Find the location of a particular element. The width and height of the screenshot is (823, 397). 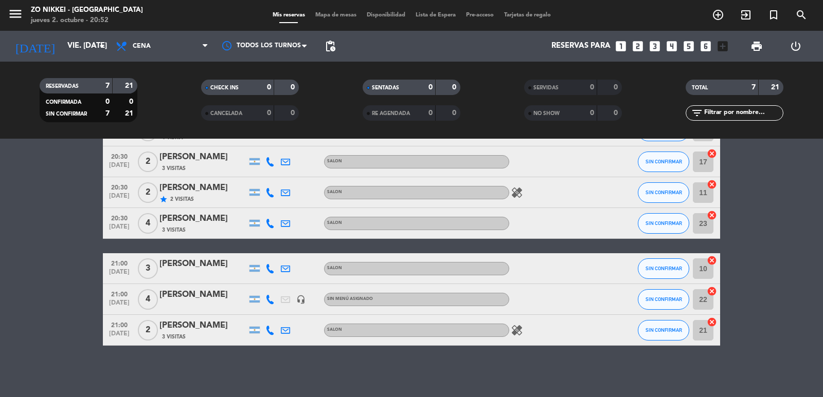

span: Reservas para is located at coordinates (581, 46).